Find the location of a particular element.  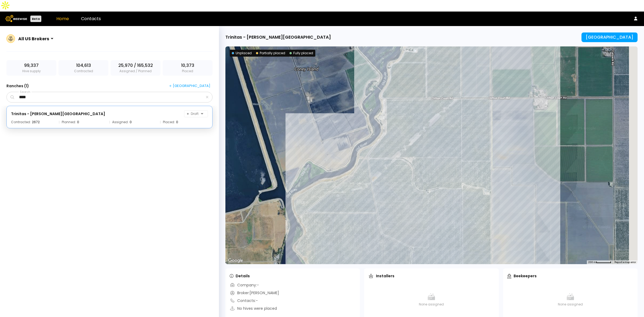

a: Home is located at coordinates (62, 18).